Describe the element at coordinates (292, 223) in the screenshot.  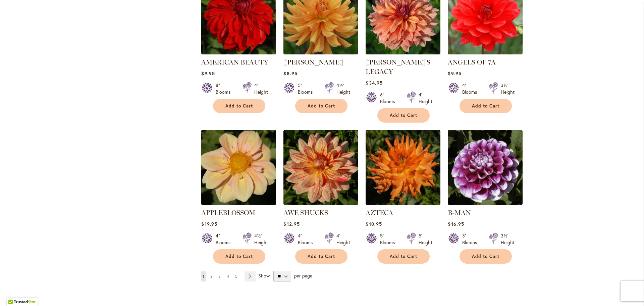
I see `span: $12.95` at that location.